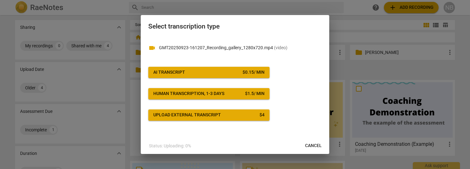  Describe the element at coordinates (313, 146) in the screenshot. I see `span: Cancel` at that location.